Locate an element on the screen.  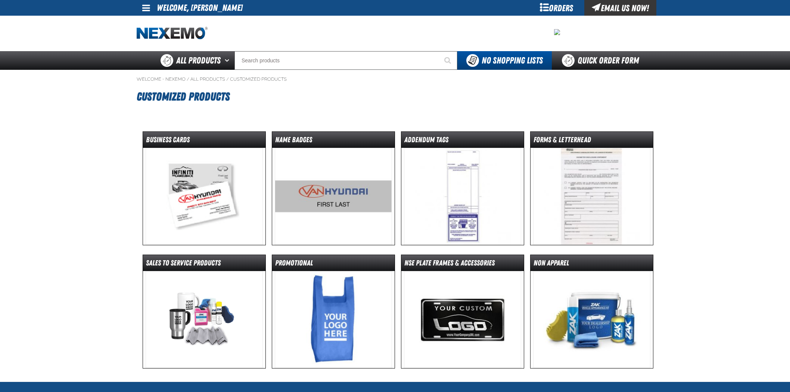
a: Addendum Tags is located at coordinates (463, 188).